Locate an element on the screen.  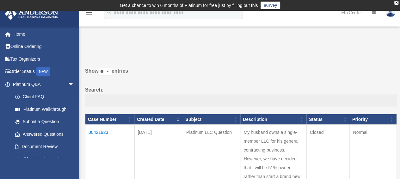
div: Get a chance to win 6 months of Platinum for free just by filling out this is located at coordinates (189, 5).